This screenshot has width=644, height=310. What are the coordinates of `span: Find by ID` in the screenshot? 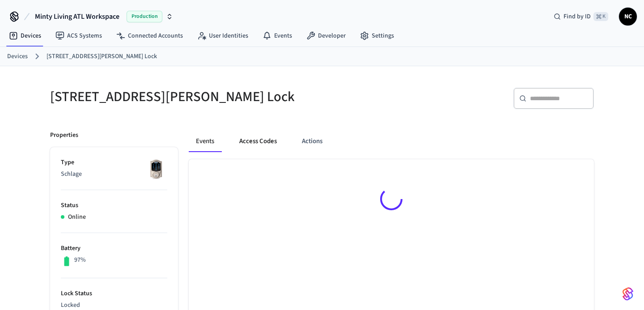 It's located at (577, 16).